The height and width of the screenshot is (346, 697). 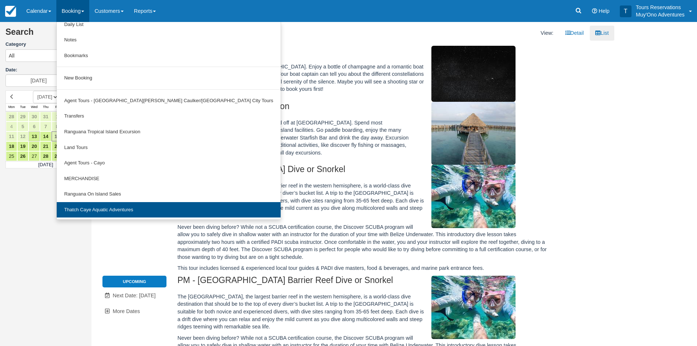 What do you see at coordinates (45, 146) in the screenshot?
I see `a: 21` at bounding box center [45, 146].